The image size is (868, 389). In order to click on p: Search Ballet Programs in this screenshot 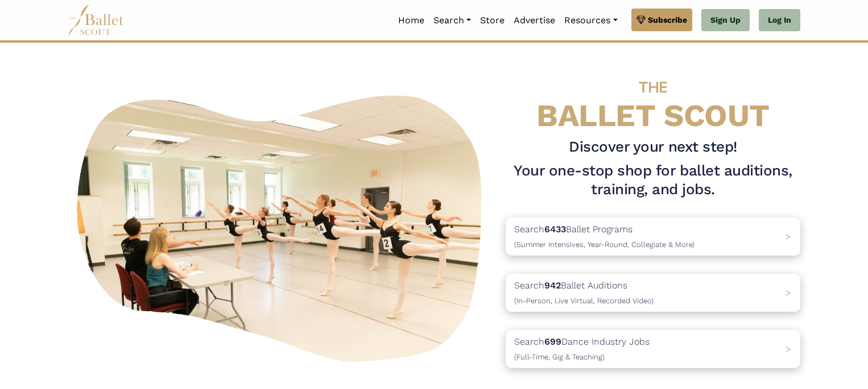, I will do `click(604, 236)`.